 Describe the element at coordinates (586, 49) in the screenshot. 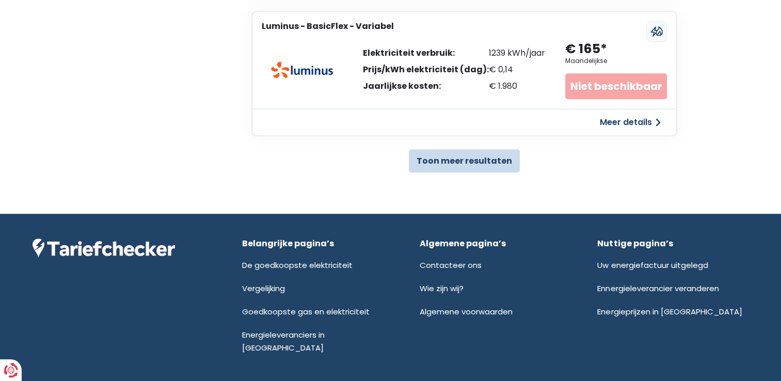

I see `div: € 165*` at that location.